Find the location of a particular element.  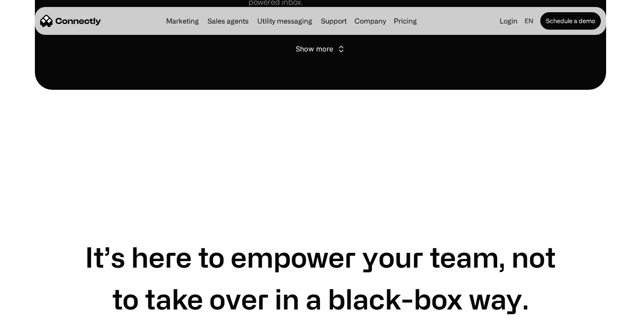

a: Sales agents is located at coordinates (228, 21).